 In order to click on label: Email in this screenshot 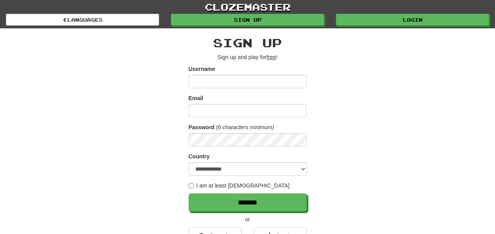, I will do `click(196, 98)`.